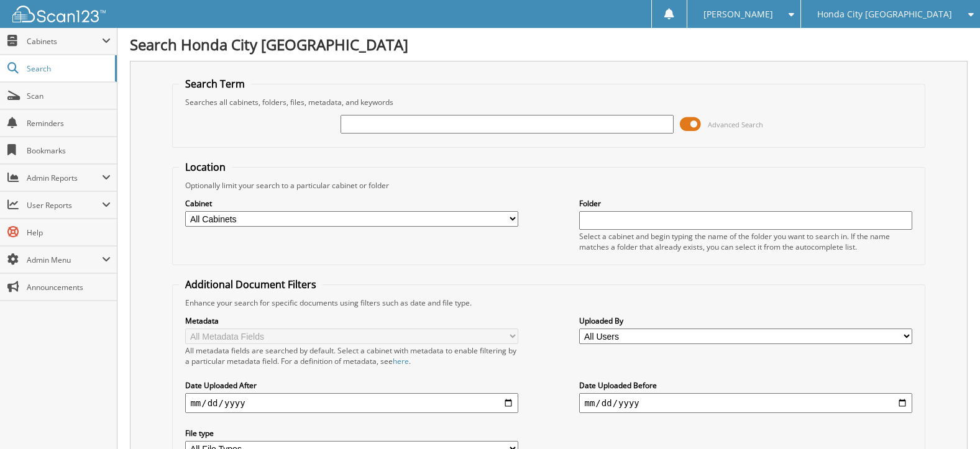 This screenshot has width=980, height=449. I want to click on a: here, so click(401, 361).